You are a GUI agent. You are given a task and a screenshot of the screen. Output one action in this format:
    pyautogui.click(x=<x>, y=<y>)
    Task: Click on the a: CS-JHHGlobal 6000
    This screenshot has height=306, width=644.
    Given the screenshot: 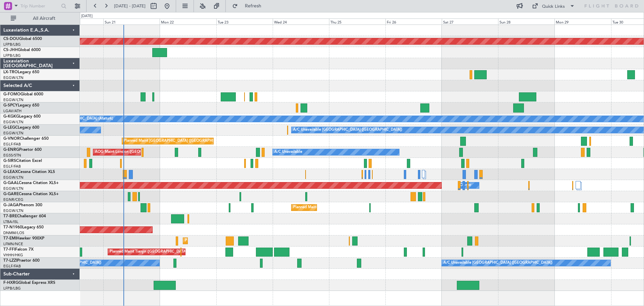 What is the action you would take?
    pyautogui.click(x=22, y=50)
    